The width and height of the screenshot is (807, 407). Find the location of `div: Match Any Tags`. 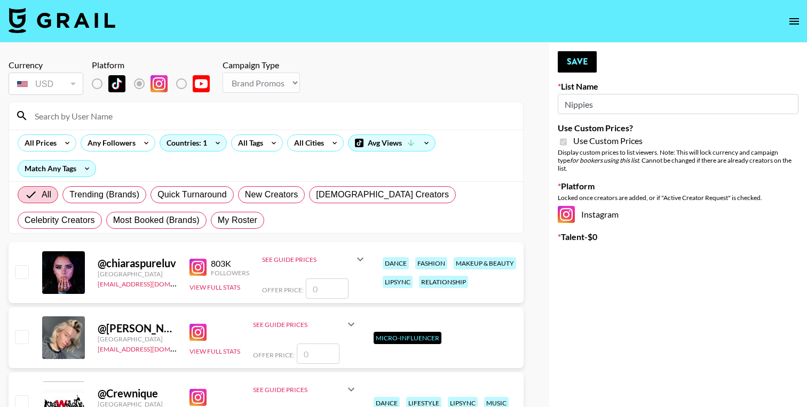

div: Match Any Tags is located at coordinates (57, 169).